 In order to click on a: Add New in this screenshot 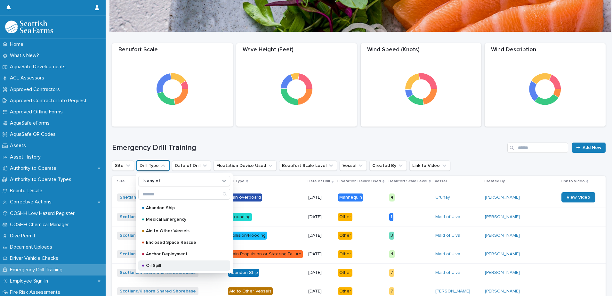, I will do `click(589, 148)`.